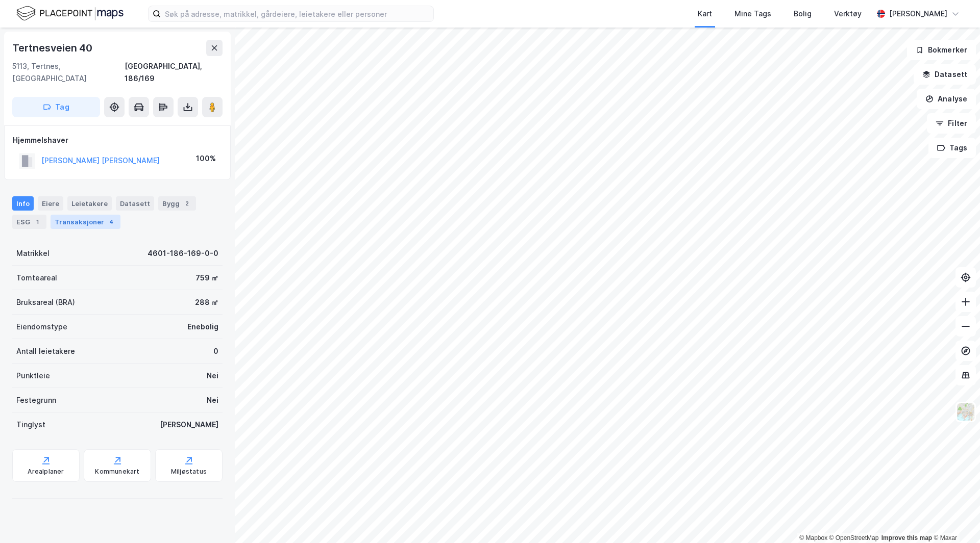 The image size is (980, 543). What do you see at coordinates (85, 222) in the screenshot?
I see `div: Transaksjoner` at bounding box center [85, 222].